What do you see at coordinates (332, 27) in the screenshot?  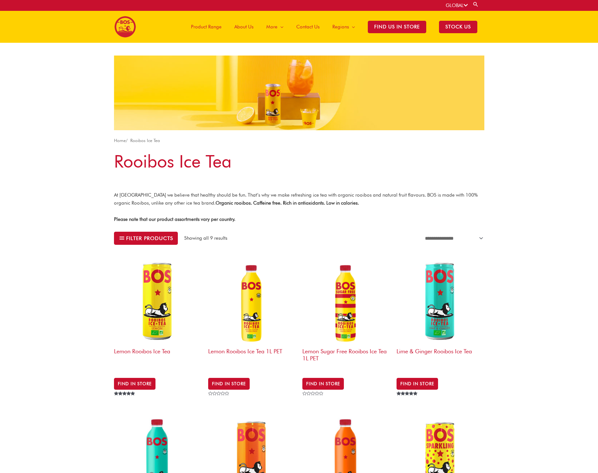 I see `nav: Site Navigation` at bounding box center [332, 27].